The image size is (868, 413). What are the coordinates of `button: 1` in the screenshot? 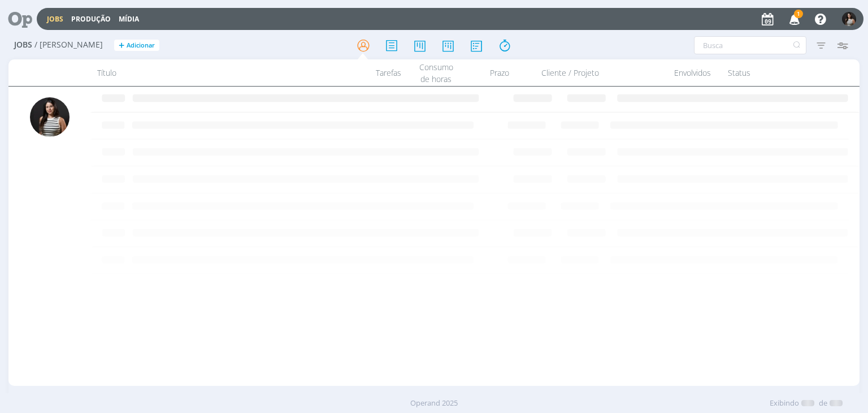 It's located at (793, 19).